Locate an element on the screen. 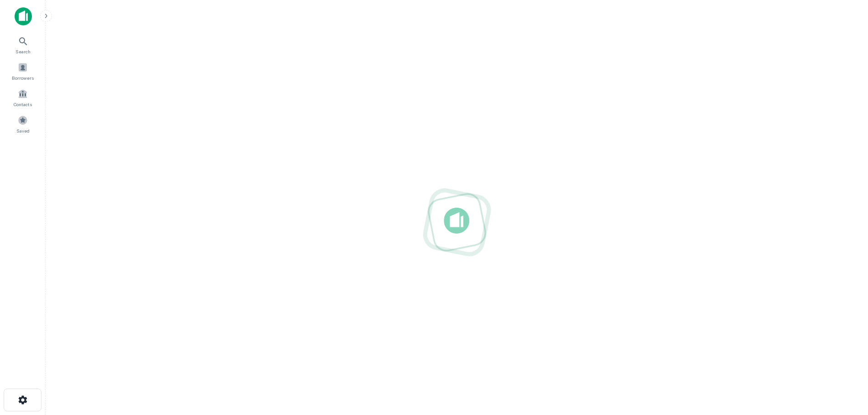 Image resolution: width=868 pixels, height=415 pixels. a: Search is located at coordinates (23, 45).